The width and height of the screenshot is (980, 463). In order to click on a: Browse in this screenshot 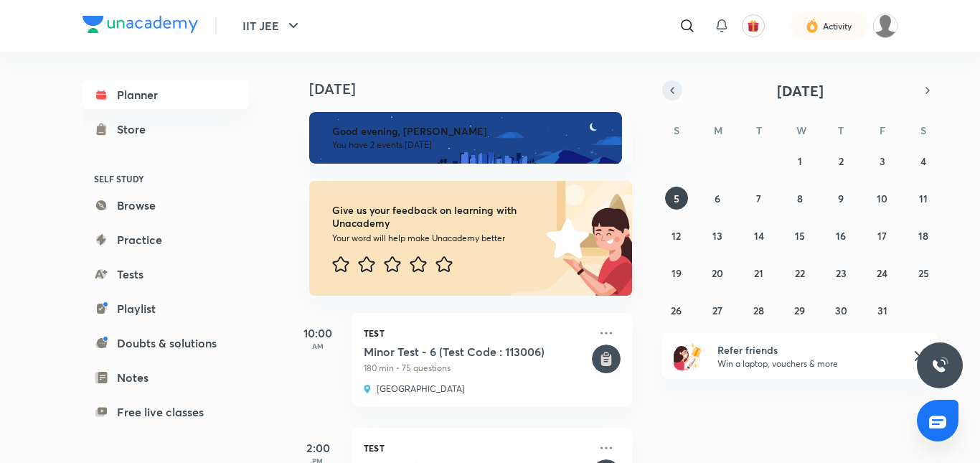, I will do `click(165, 205)`.